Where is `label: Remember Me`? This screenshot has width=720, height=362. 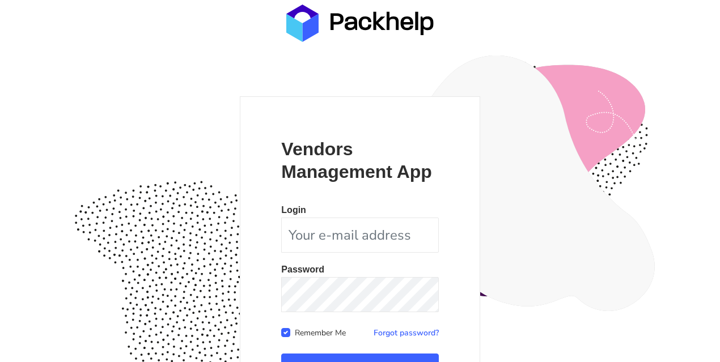 label: Remember Me is located at coordinates (320, 332).